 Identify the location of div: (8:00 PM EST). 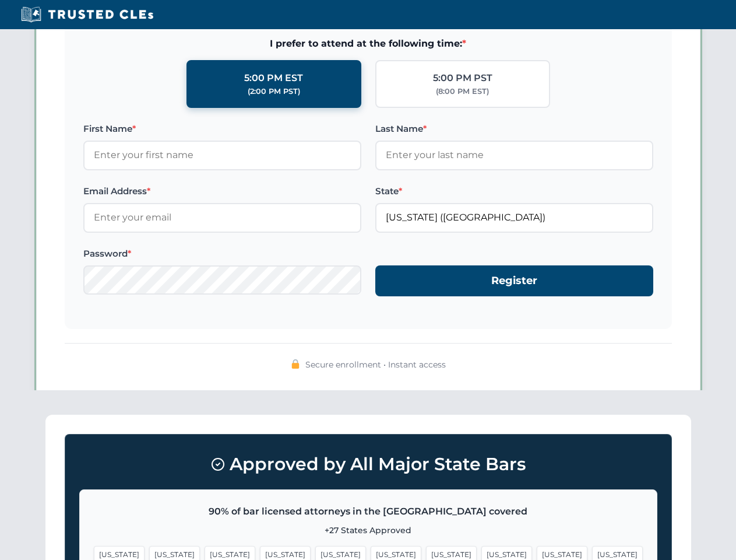
(462, 91).